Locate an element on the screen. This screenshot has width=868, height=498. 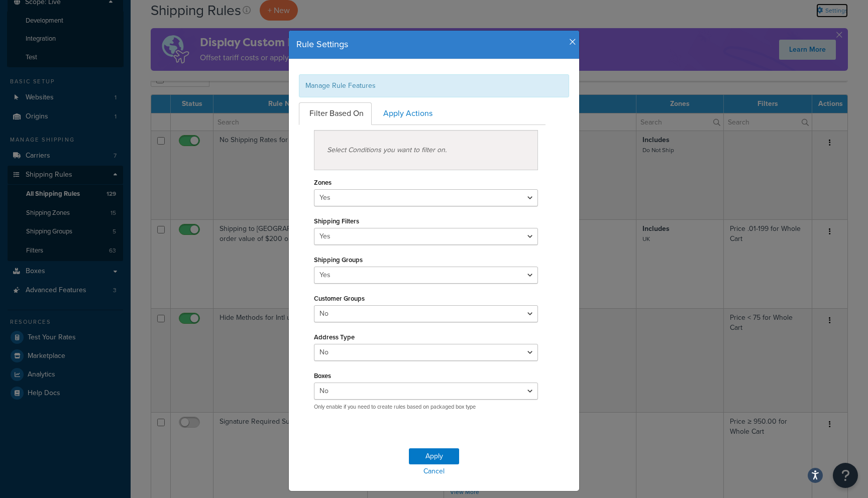
a: Apply Actions is located at coordinates (407, 113).